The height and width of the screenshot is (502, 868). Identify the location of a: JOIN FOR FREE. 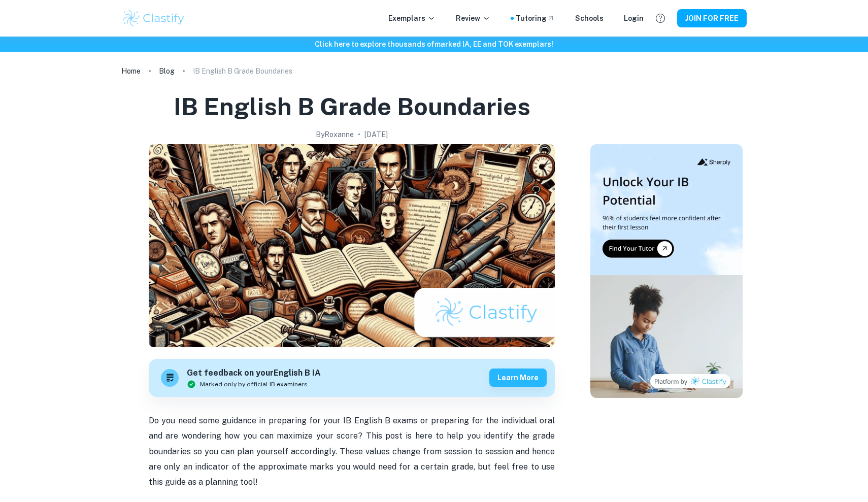
(712, 18).